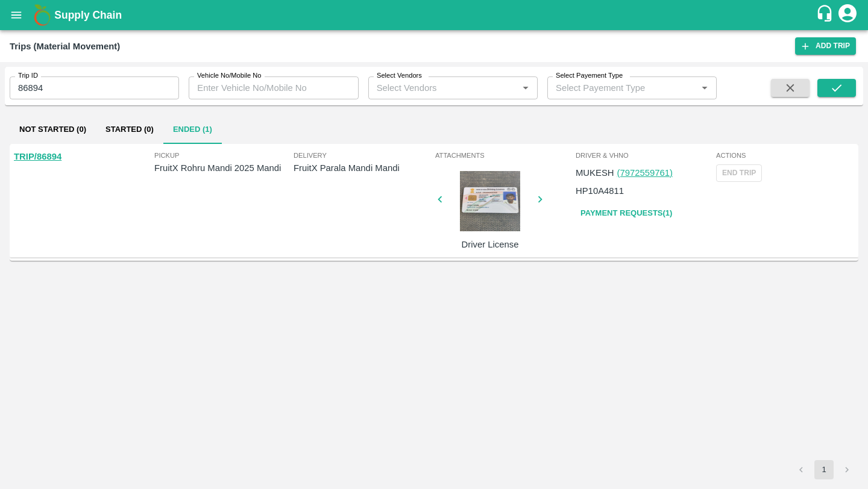  I want to click on p: Driver License, so click(490, 244).